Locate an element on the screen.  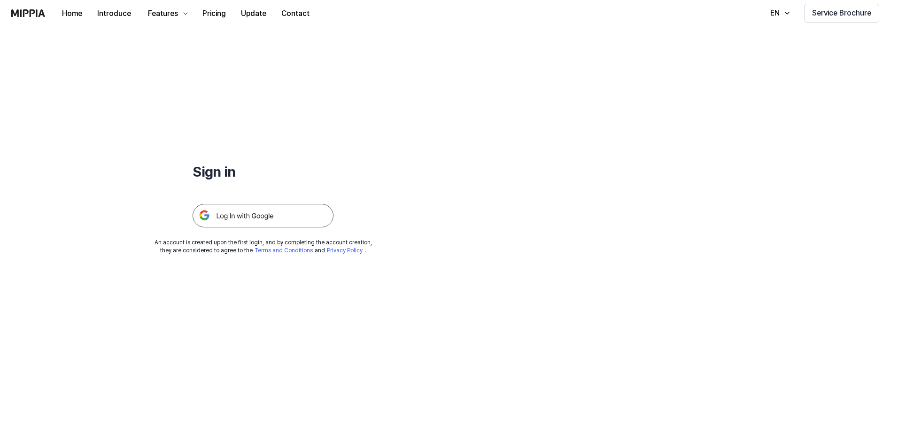
button: Update is located at coordinates (253, 14).